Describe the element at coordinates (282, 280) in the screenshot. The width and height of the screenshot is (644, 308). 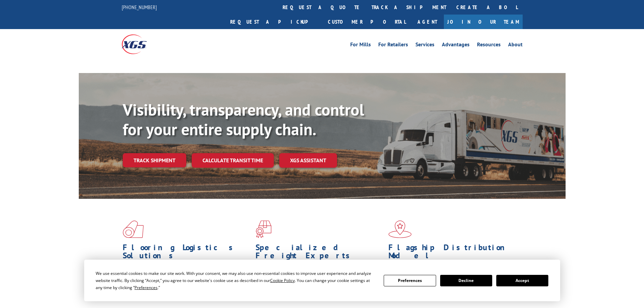
I see `span: Cookie Policy` at that location.